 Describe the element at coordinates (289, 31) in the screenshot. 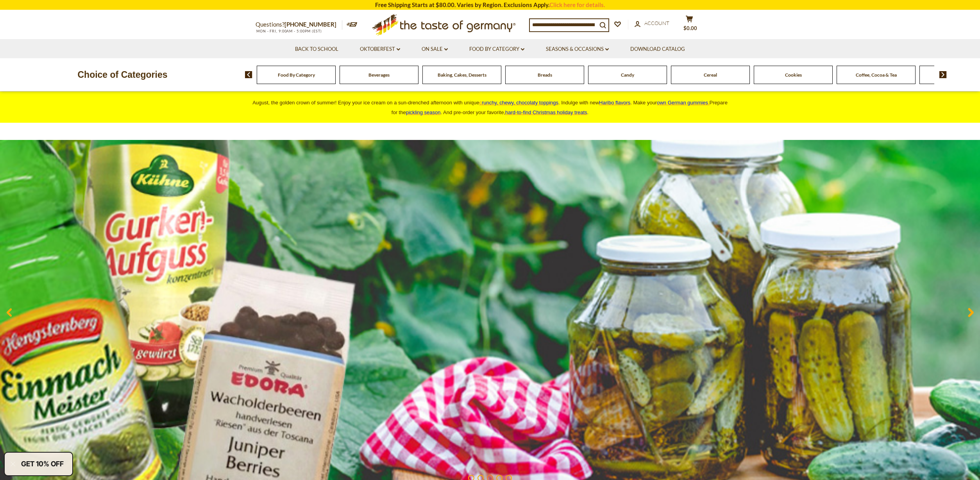

I see `span: MON - FRI, 9:00AM - 5:00PM (EST)` at that location.